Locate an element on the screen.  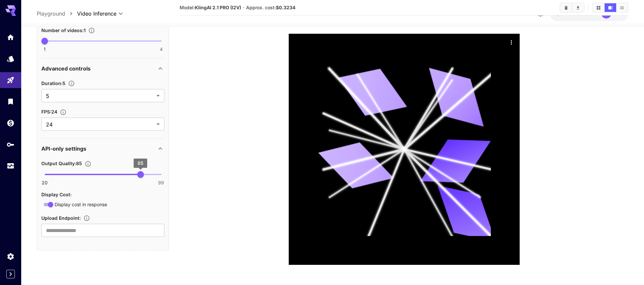
p: Playground is located at coordinates (51, 14).